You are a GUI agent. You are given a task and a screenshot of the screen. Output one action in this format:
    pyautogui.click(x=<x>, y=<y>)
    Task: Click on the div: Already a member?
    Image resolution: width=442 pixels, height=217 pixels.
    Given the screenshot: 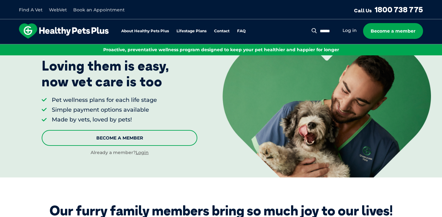 What is the action you would take?
    pyautogui.click(x=119, y=152)
    